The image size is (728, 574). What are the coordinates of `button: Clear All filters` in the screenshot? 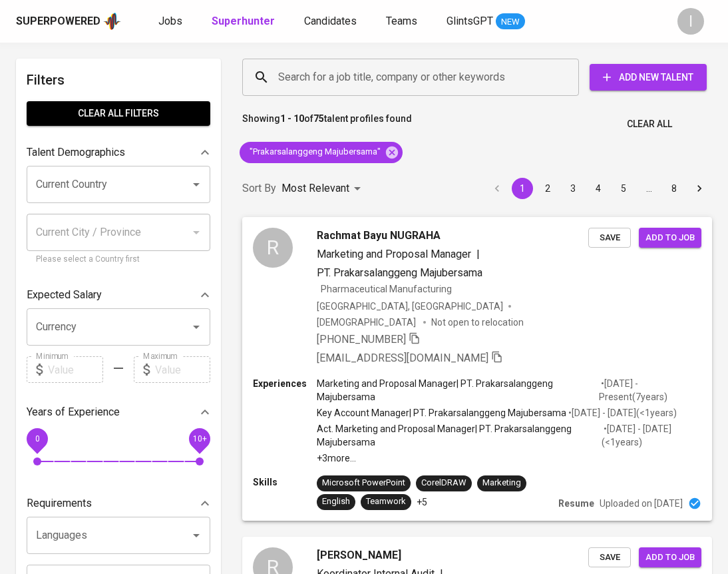 It's located at (118, 113).